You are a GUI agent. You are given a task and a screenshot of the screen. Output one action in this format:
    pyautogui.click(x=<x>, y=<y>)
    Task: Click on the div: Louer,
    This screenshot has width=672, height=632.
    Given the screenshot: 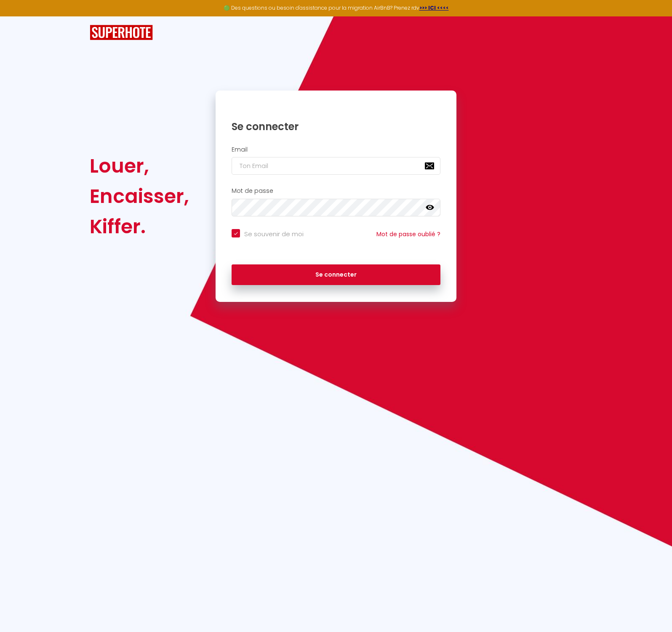 What is the action you would take?
    pyautogui.click(x=139, y=166)
    